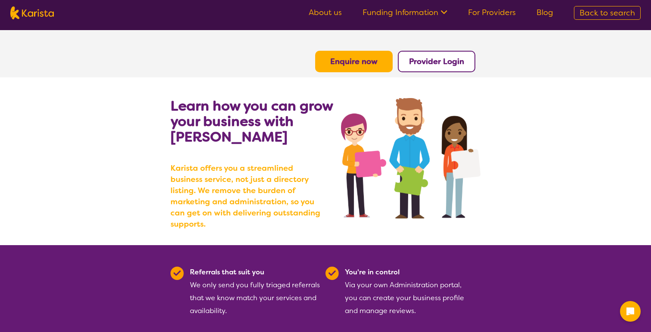  What do you see at coordinates (255, 292) in the screenshot?
I see `div: We only send you fully triaged referrals that we know match your services and availability.` at bounding box center [255, 292].